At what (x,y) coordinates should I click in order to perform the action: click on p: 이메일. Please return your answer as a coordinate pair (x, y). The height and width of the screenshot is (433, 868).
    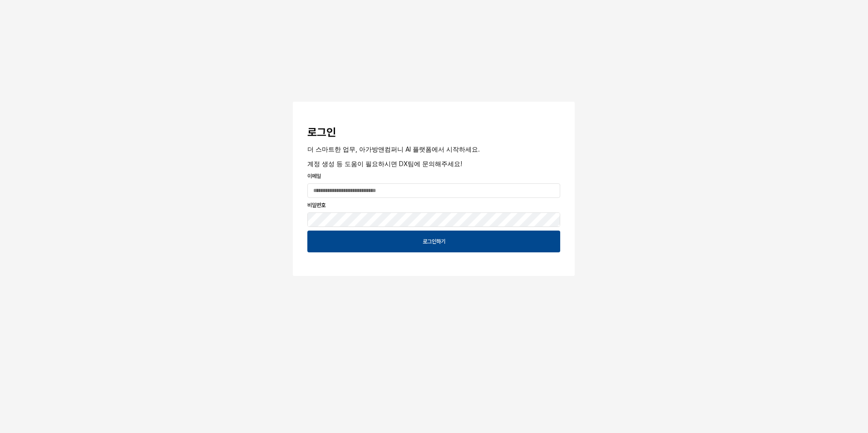
    Looking at the image, I should click on (434, 177).